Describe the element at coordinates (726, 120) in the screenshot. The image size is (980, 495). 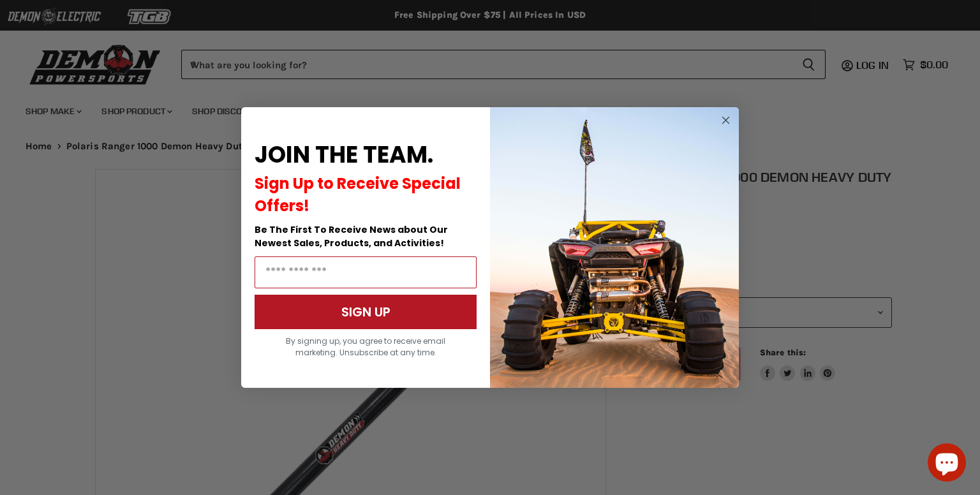
I see `button: Close dialog` at that location.